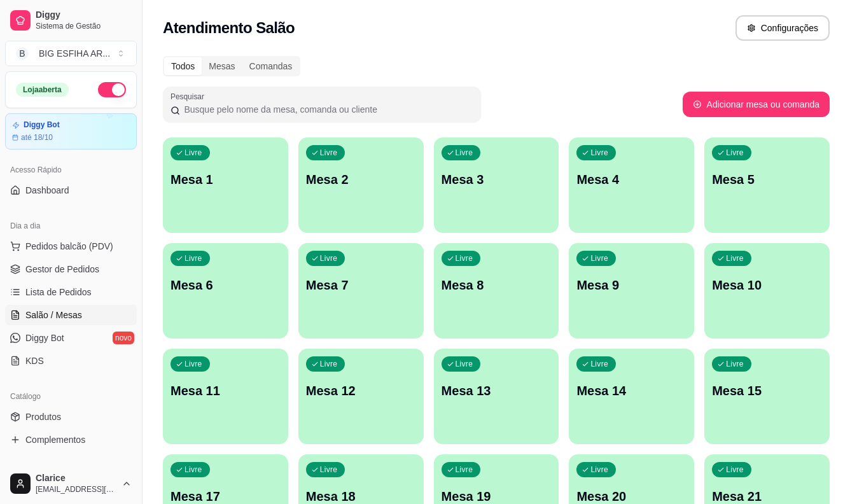 The height and width of the screenshot is (504, 850). I want to click on a: Complementos, so click(71, 439).